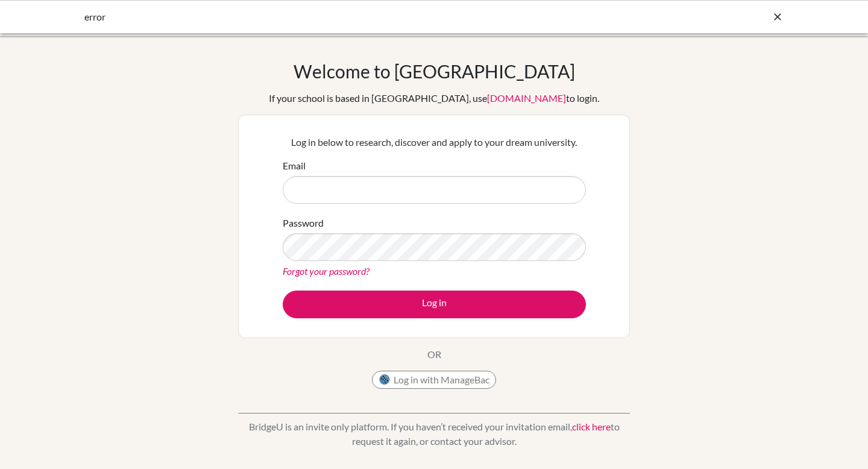 The image size is (868, 469). What do you see at coordinates (303, 223) in the screenshot?
I see `label: Password` at bounding box center [303, 223].